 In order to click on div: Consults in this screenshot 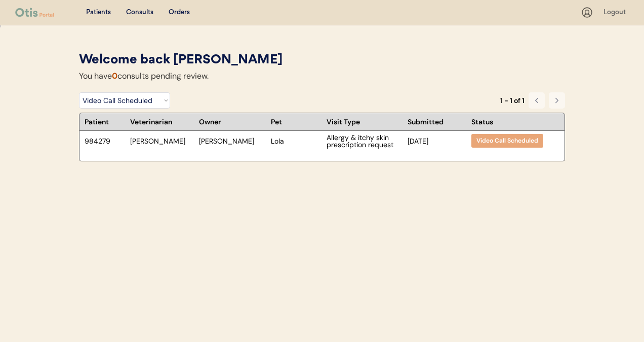, I will do `click(140, 12)`.